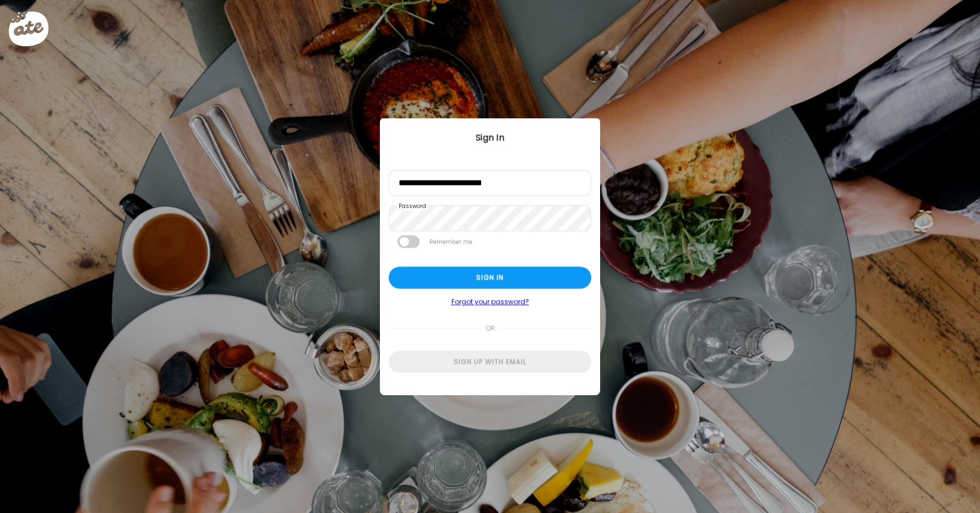  I want to click on span: or, so click(490, 328).